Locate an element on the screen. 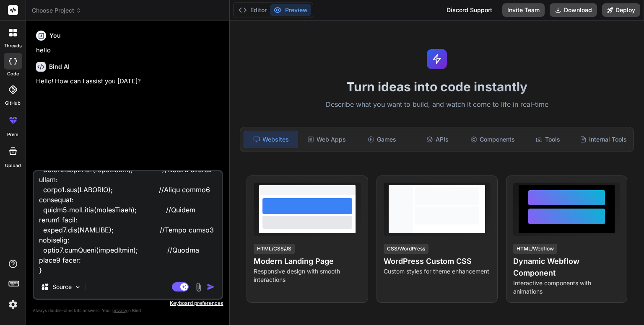  div: Tools is located at coordinates (548, 139).